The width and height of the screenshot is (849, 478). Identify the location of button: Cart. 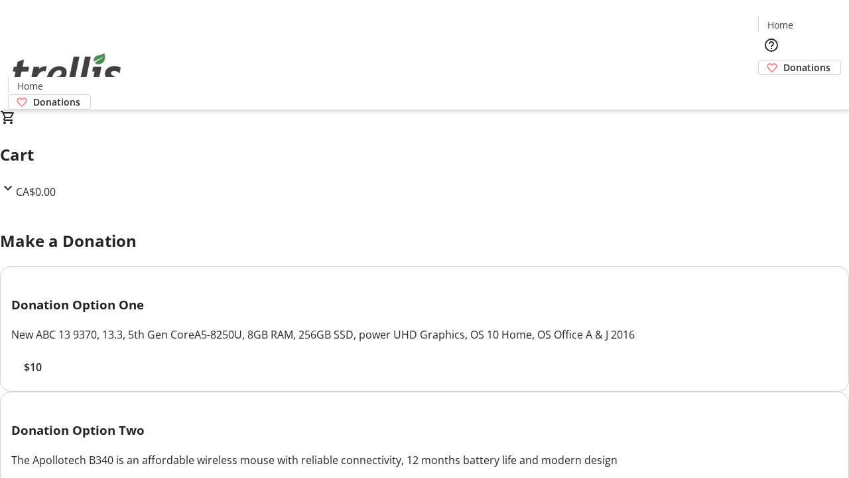
(772, 88).